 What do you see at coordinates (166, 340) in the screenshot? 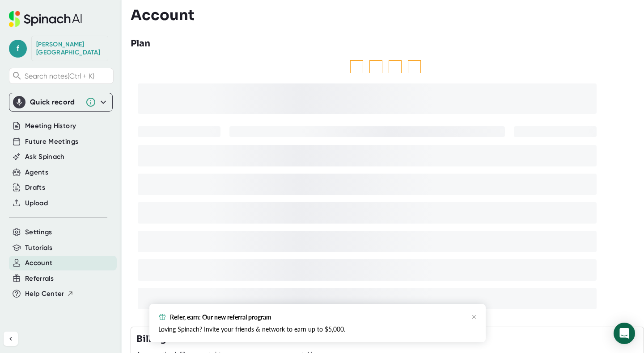
I see `h3: Billing Portal` at bounding box center [166, 340].